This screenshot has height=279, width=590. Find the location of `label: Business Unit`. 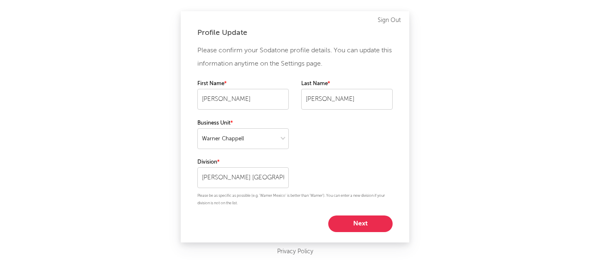

label: Business Unit is located at coordinates (243, 123).